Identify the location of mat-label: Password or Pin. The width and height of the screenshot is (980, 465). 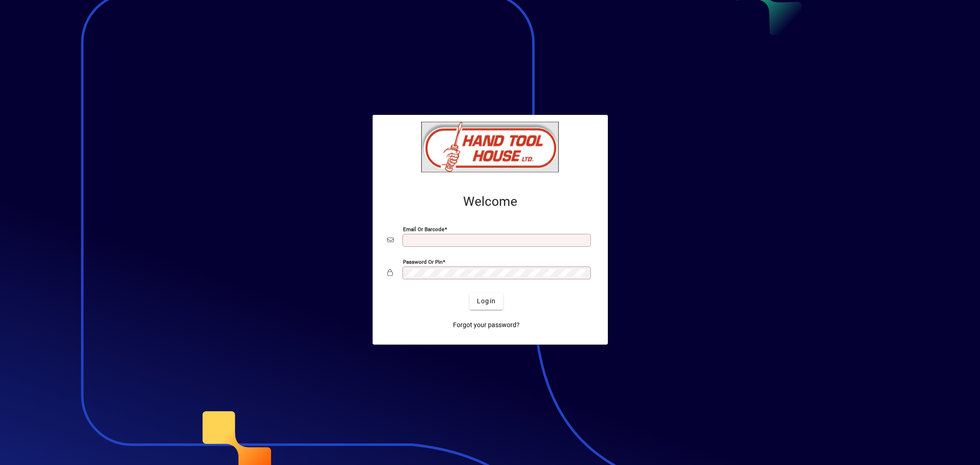
(423, 261).